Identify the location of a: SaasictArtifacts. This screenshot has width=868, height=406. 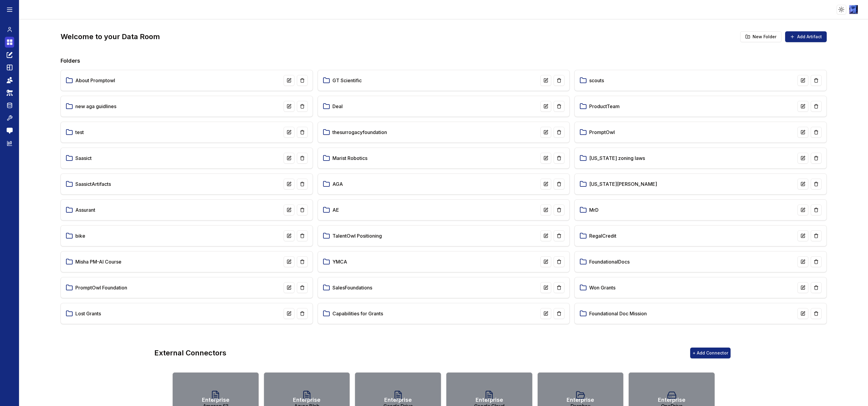
(93, 184).